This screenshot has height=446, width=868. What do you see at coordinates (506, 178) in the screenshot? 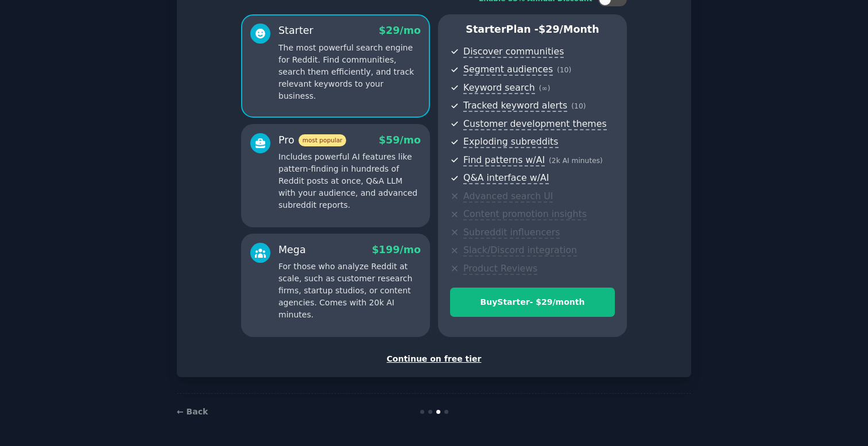
I see `span: Q&A interface w/AI` at bounding box center [506, 178].